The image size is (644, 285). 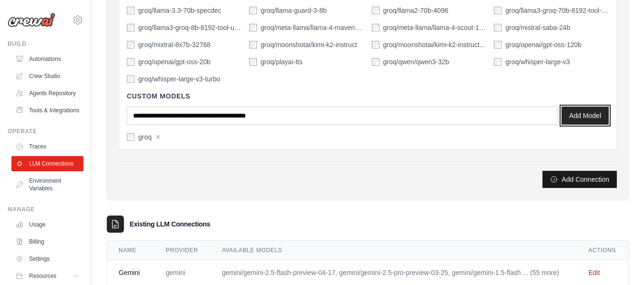 What do you see at coordinates (293, 11) in the screenshot?
I see `label: groq/llama-guard-3-8b` at bounding box center [293, 11].